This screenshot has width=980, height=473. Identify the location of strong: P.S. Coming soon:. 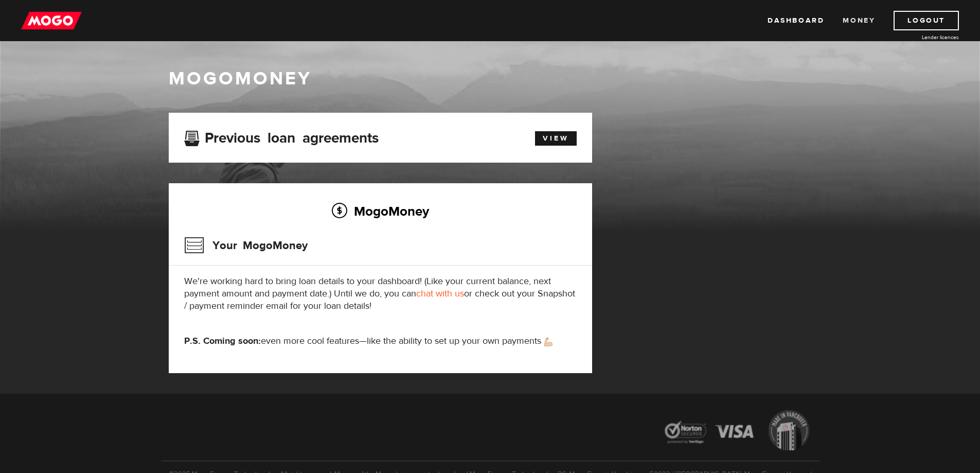
(222, 341).